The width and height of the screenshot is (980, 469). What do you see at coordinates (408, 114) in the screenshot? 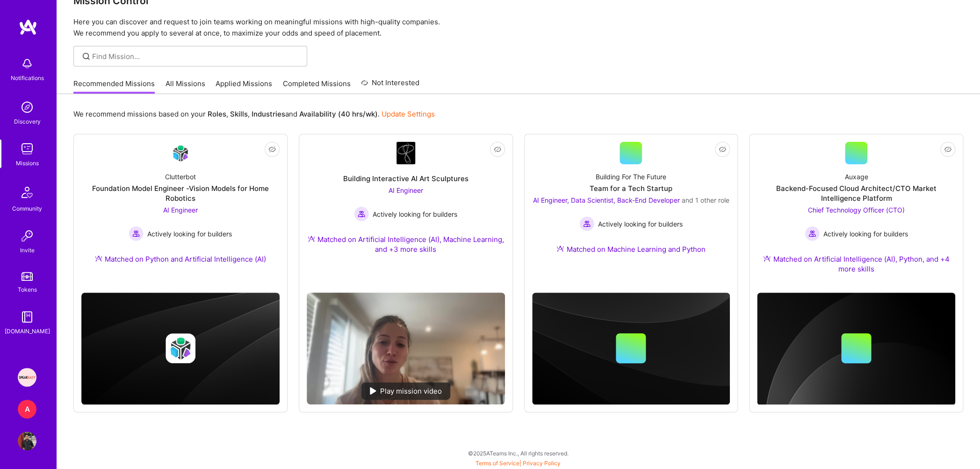
I see `a: Update Settings` at bounding box center [408, 114].